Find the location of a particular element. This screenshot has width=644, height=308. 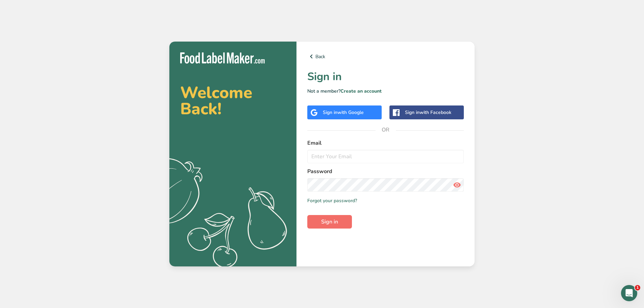

h2: Welcome Back! is located at coordinates (233, 101).